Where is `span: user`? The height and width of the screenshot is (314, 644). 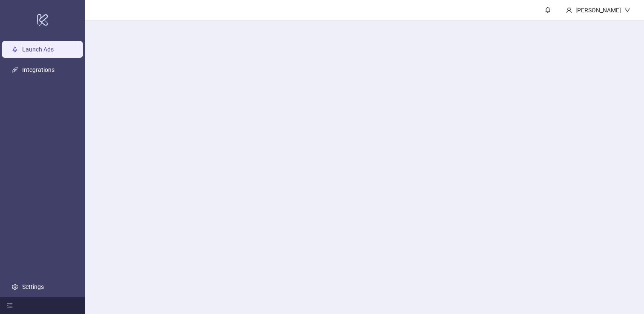
span: user is located at coordinates (569, 10).